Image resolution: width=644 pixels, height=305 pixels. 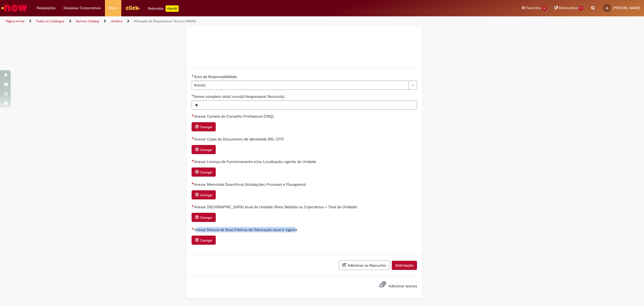 What do you see at coordinates (255, 162) in the screenshot?
I see `span: Anexar Licença de Funcionamento e/ou Localização vigente da Unidade` at bounding box center [255, 162].